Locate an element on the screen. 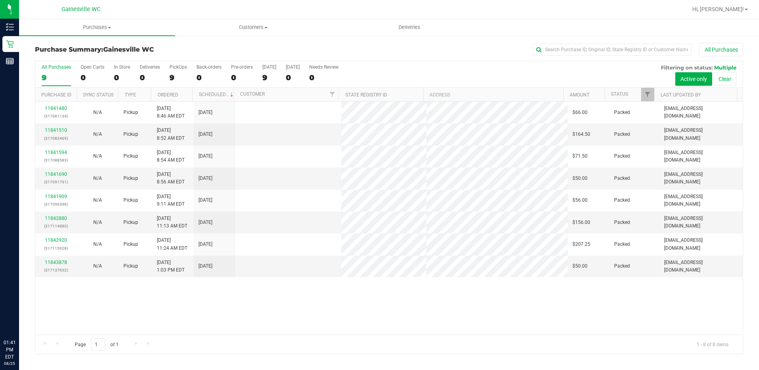  a: Purchases is located at coordinates (97, 27).